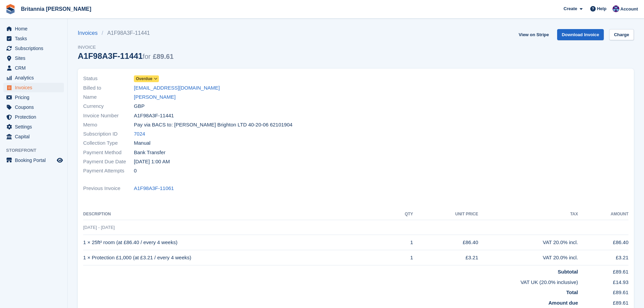 This screenshot has height=308, width=644. I want to click on span: Subscription ID, so click(109, 134).